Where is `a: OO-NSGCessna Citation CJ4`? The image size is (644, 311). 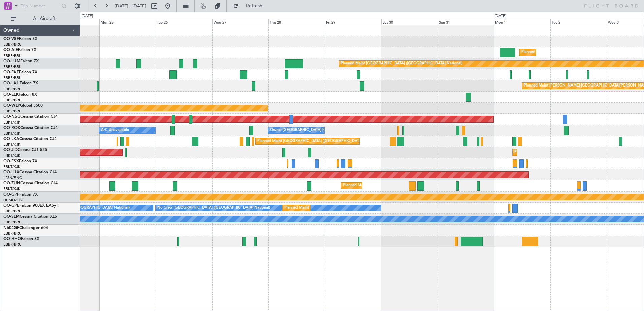 a: OO-NSGCessna Citation CJ4 is located at coordinates (30, 117).